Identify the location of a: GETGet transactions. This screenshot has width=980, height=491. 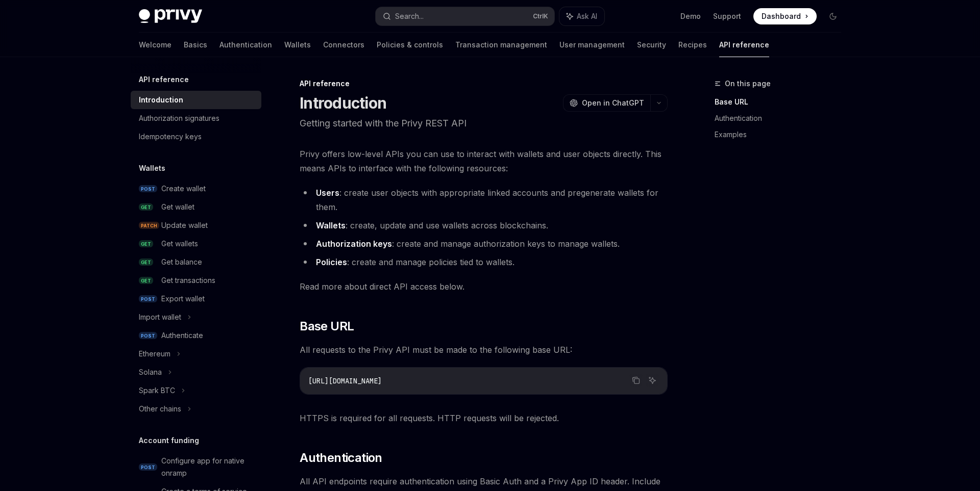
(196, 280).